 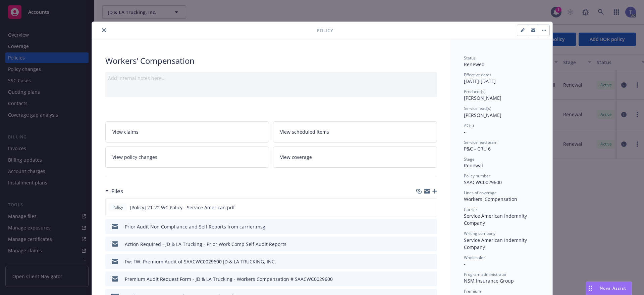 What do you see at coordinates (114, 191) in the screenshot?
I see `div: Files` at bounding box center [114, 191].